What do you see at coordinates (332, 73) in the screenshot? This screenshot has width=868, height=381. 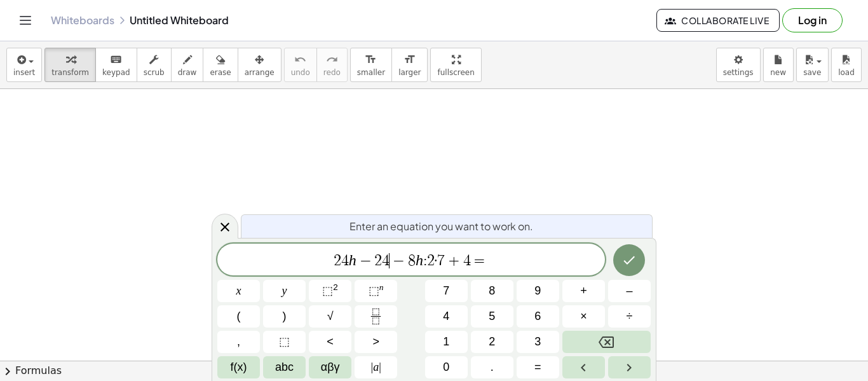 I see `span: redo` at bounding box center [332, 73].